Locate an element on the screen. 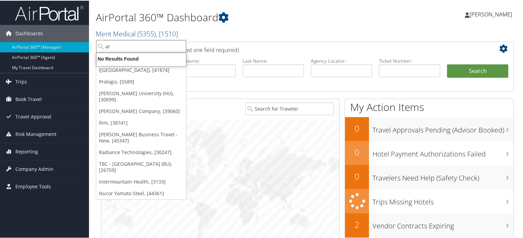  span: Company Admin is located at coordinates (34, 169).